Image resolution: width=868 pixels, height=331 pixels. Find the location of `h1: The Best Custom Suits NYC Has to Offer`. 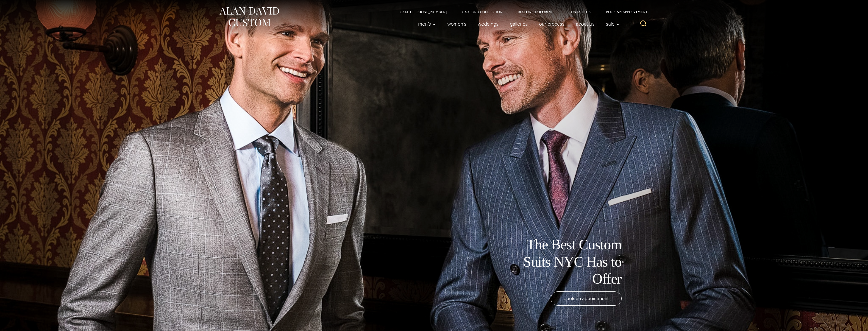

h1: The Best Custom Suits NYC Has to Offer is located at coordinates (565, 262).